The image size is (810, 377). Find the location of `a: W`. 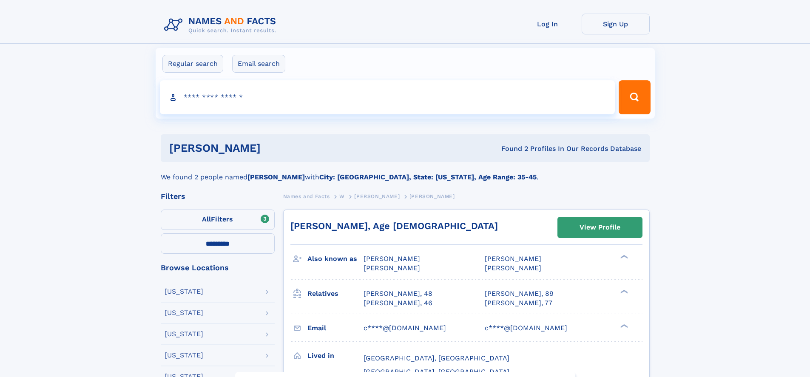

a: W is located at coordinates (342, 196).